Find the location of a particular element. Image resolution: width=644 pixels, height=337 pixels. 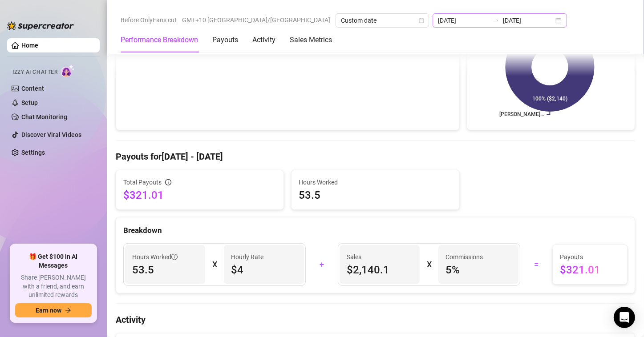

span: Before OnlyFans cut is located at coordinates (148, 20).